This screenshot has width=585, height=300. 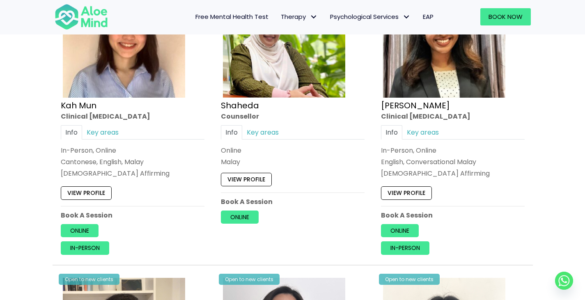 I want to click on p: Cantonese, English, Malay, so click(x=133, y=162).